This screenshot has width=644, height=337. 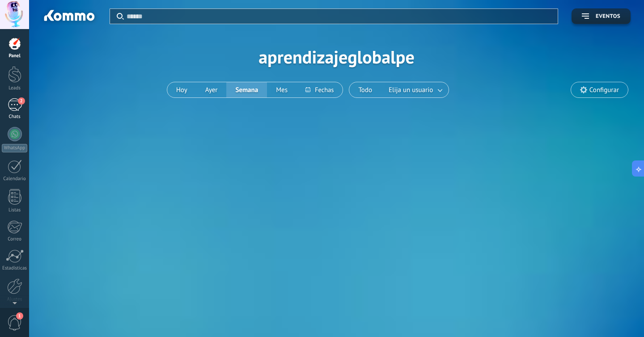 I want to click on span: Eventos, so click(x=608, y=16).